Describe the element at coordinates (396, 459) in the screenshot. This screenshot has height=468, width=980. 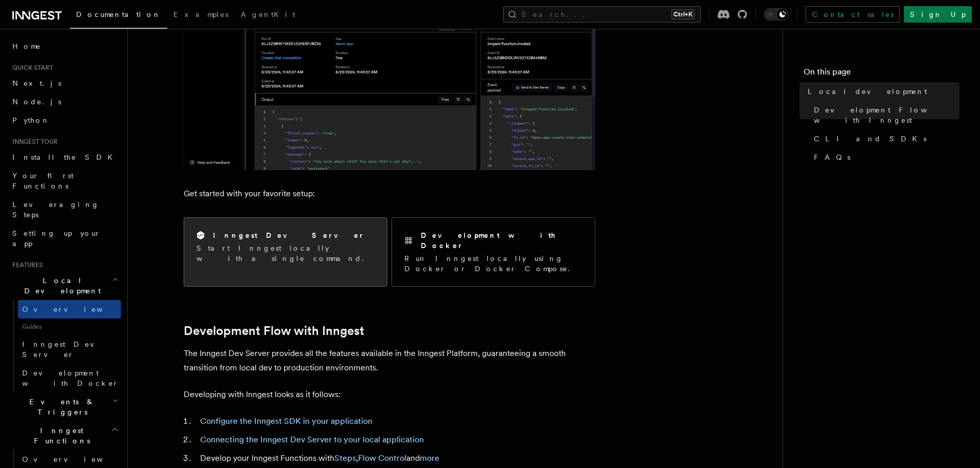
I see `li: Develop your Inngest Functions with , and` at that location.